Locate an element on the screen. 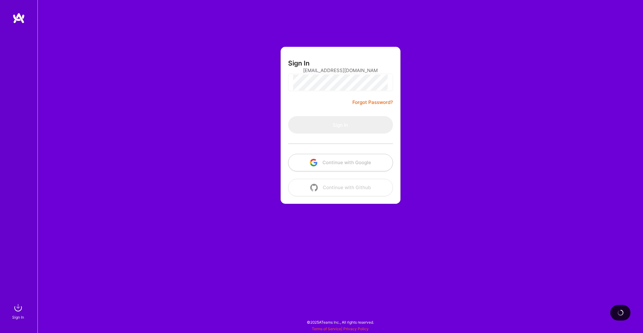 The height and width of the screenshot is (333, 643). a: Terms of Service is located at coordinates (327, 329).